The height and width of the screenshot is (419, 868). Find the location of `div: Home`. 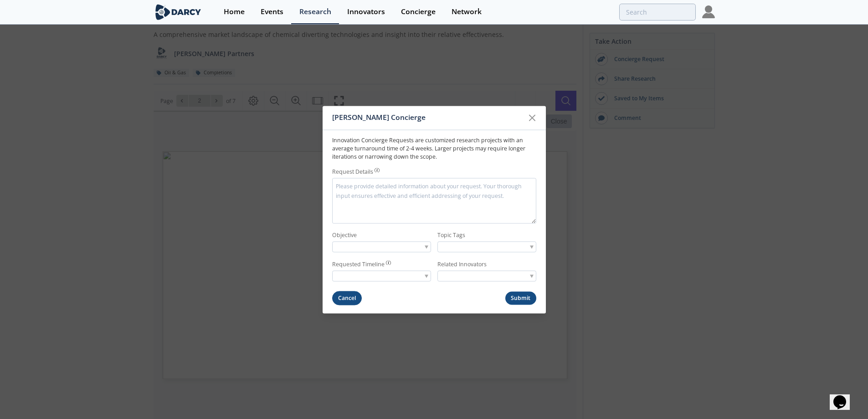

div: Home is located at coordinates (234, 11).